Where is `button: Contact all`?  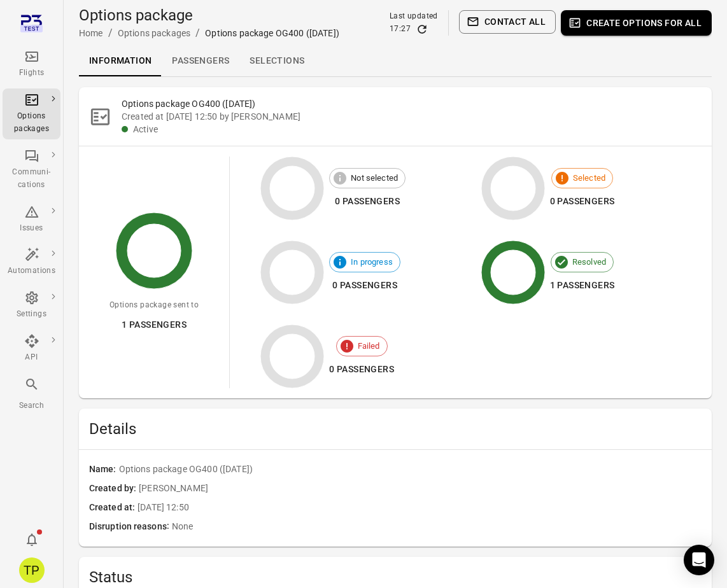 button: Contact all is located at coordinates (507, 22).